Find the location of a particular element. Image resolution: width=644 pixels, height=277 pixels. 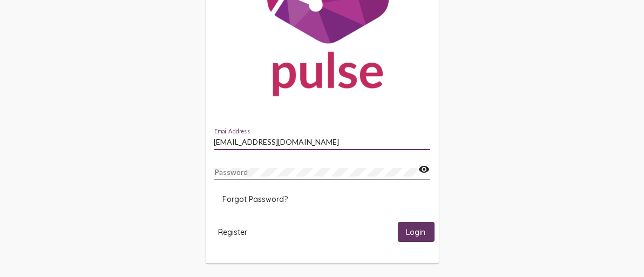

button: Login is located at coordinates (416, 231).